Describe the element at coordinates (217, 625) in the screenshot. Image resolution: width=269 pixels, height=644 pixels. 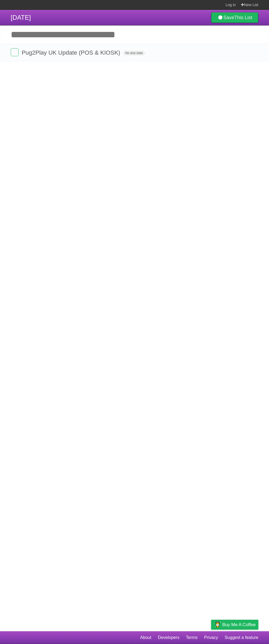
I see `img: Buy me a coffee` at that location.